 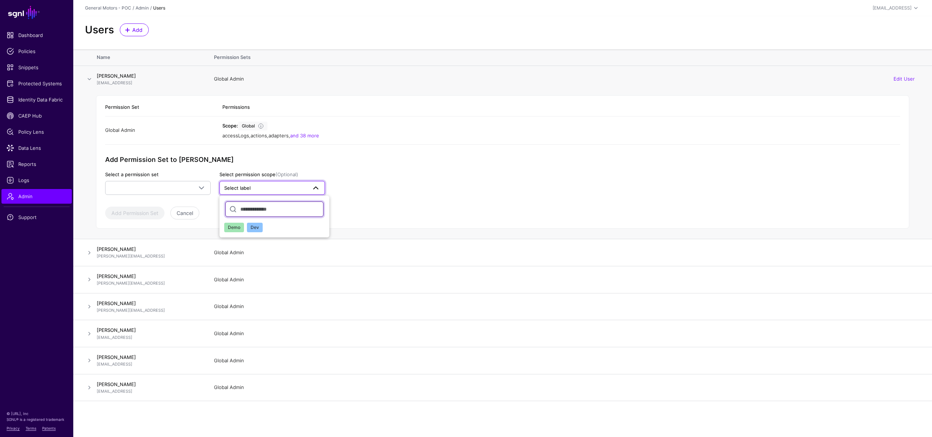 What do you see at coordinates (248, 126) in the screenshot?
I see `div: Global` at bounding box center [248, 126].